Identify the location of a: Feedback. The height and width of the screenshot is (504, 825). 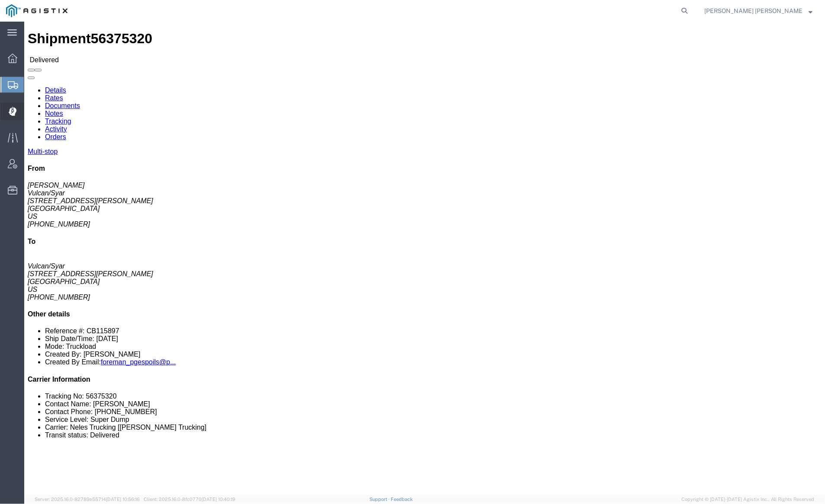
(402, 499).